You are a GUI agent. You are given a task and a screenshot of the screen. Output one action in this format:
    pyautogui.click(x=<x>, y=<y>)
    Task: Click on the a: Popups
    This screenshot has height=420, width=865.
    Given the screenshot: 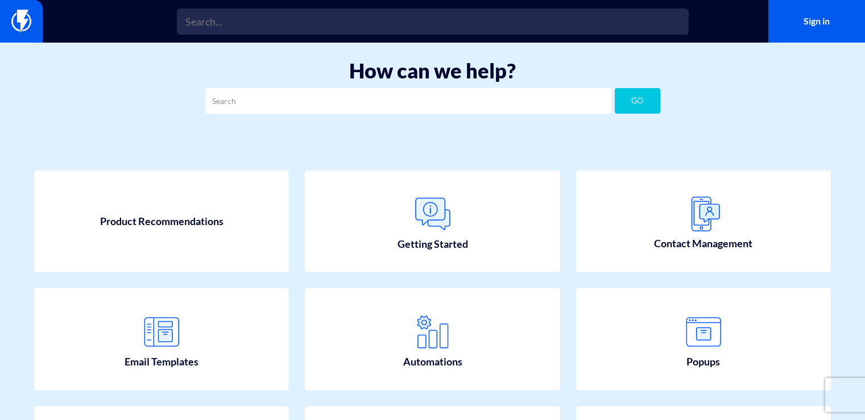 What is the action you would take?
    pyautogui.click(x=703, y=339)
    